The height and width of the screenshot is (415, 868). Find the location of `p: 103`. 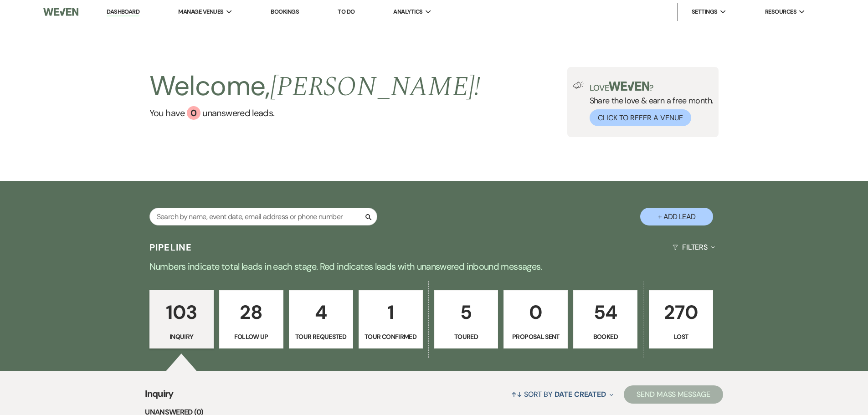

p: 103 is located at coordinates (181, 312).